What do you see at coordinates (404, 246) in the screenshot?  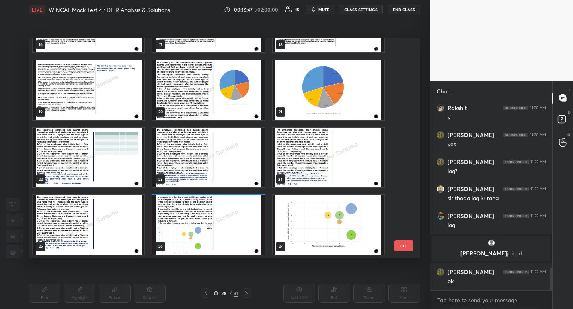 I see `button: EXIT` at bounding box center [404, 246].